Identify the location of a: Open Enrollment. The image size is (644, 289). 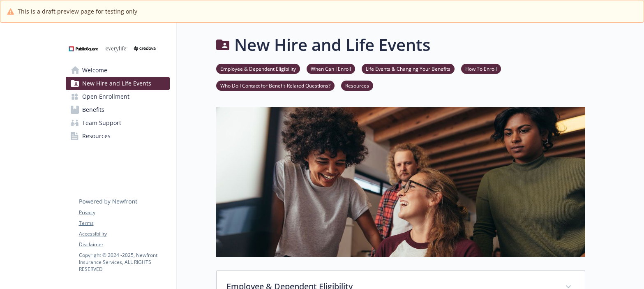
(118, 96).